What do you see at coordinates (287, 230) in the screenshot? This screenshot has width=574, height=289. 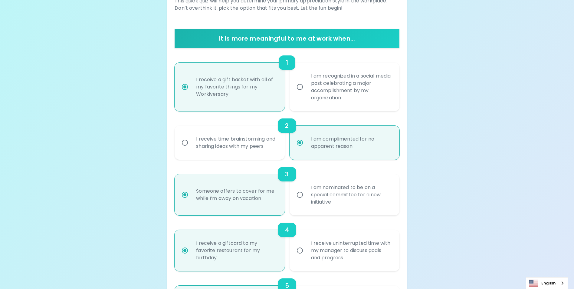 I see `h6: 4` at bounding box center [287, 230].